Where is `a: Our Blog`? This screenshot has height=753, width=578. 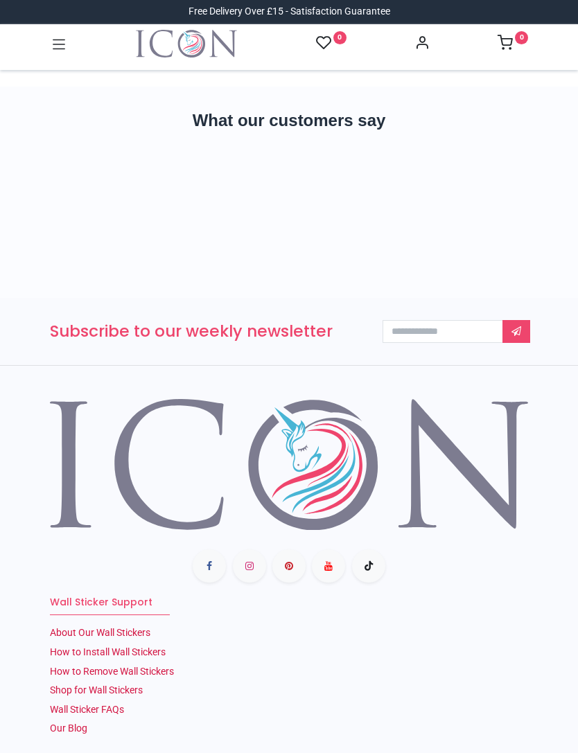 a: Our Blog is located at coordinates (69, 729).